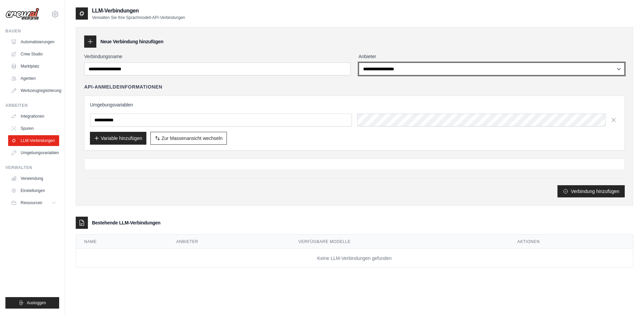 The height and width of the screenshot is (314, 644). I want to click on font: Marktplatz, so click(30, 66).